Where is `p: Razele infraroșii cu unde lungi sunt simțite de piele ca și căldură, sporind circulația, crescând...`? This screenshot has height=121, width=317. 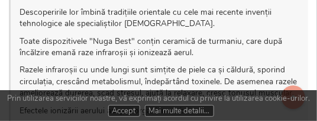
p: Razele infraroșii cu unde lungi sunt simțite de piele ca și căldură, sporind circulația, crescând... is located at coordinates (159, 81).